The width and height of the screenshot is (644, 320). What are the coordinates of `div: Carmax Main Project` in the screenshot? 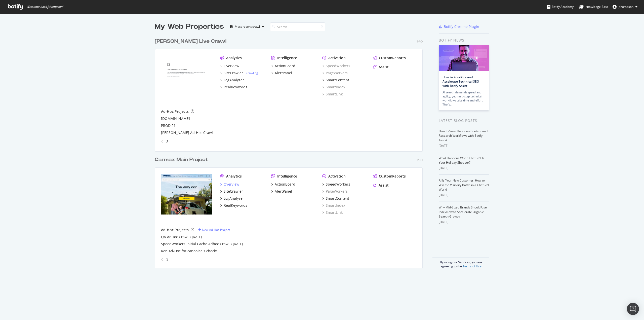 It's located at (181, 160).